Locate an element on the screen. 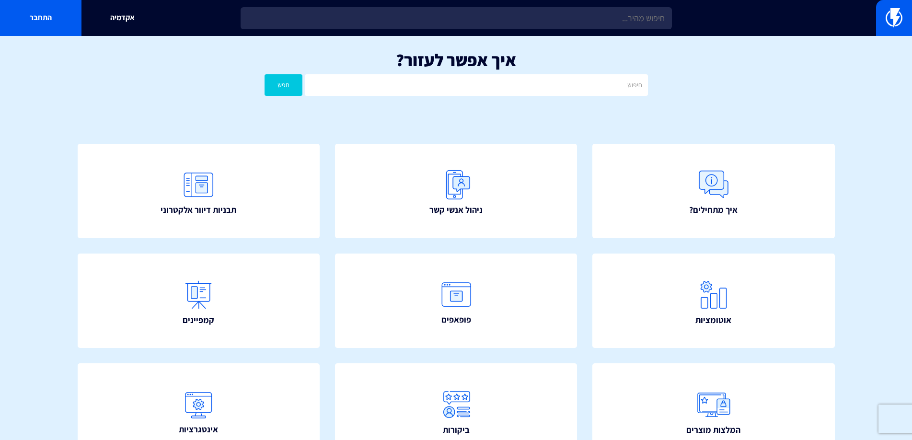 The image size is (912, 440). span: ניהול אנשי קשר is located at coordinates (456, 210).